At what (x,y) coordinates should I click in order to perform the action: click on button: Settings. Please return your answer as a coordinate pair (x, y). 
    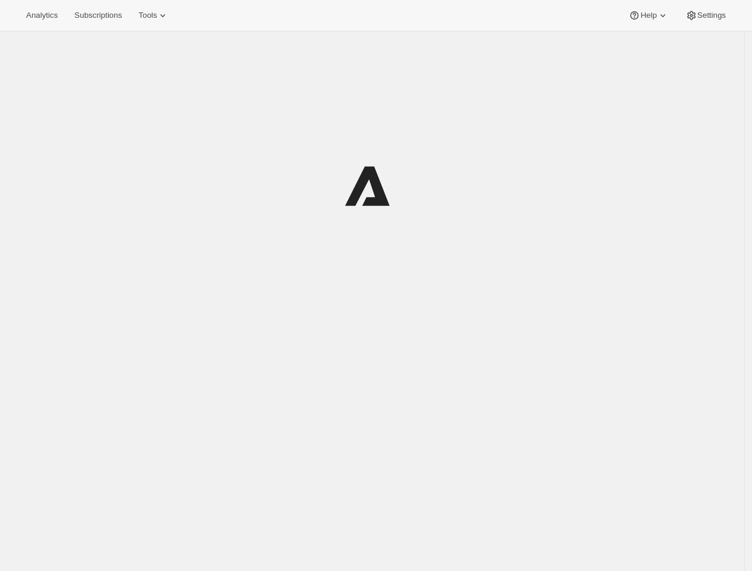
    Looking at the image, I should click on (706, 15).